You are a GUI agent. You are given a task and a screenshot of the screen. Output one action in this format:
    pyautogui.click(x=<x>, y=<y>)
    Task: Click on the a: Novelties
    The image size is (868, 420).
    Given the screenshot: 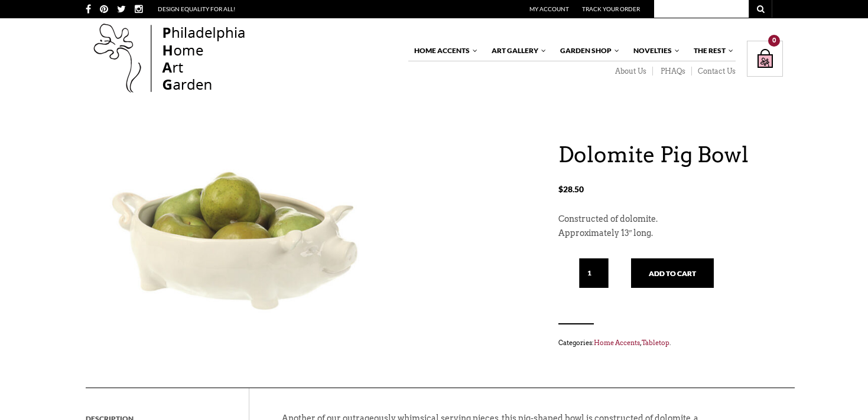 What is the action you would take?
    pyautogui.click(x=654, y=51)
    